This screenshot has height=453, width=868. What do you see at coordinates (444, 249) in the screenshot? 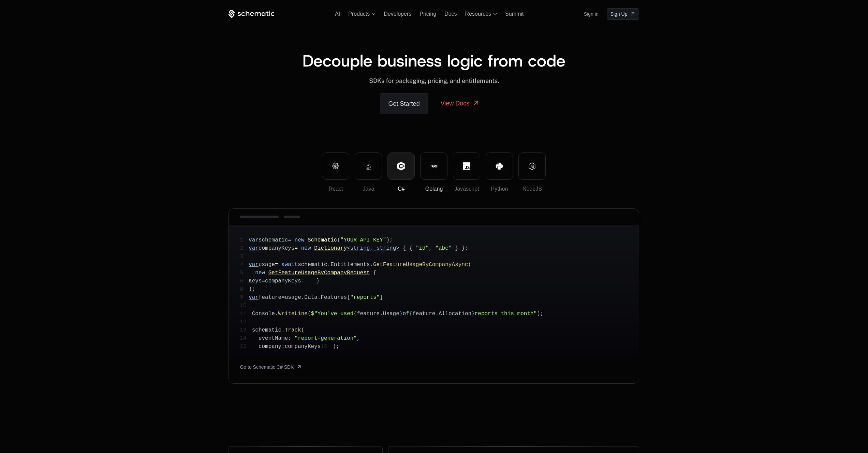
I see `span: "abc"` at bounding box center [444, 249].